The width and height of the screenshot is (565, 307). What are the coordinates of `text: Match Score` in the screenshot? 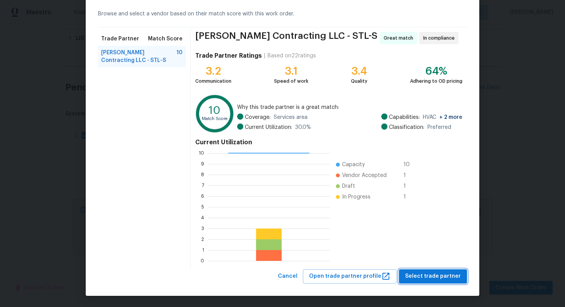 It's located at (215, 118).